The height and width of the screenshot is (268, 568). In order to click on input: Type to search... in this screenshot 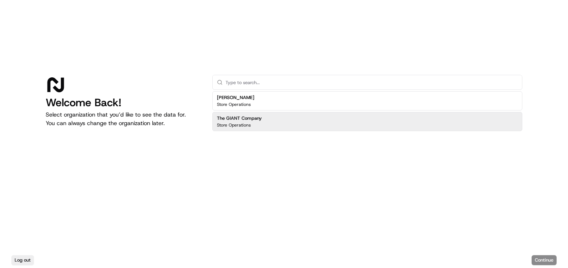, I will do `click(371, 82)`.